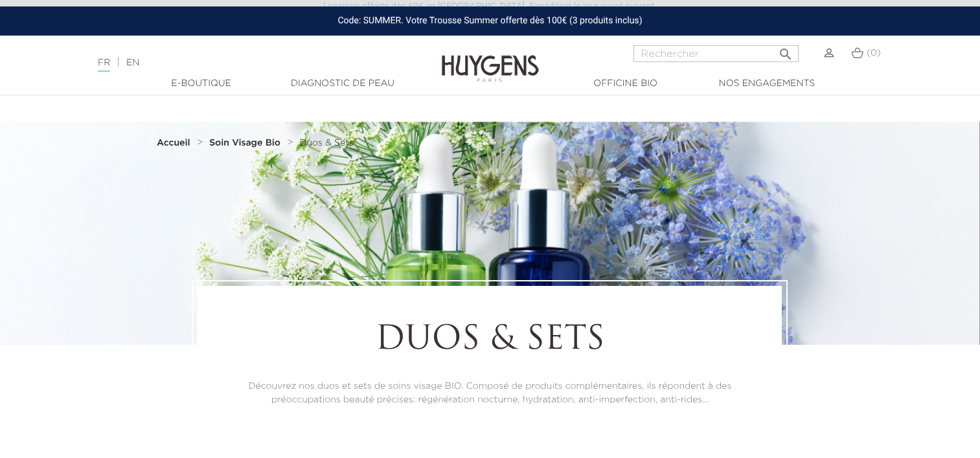 This screenshot has width=980, height=458. I want to click on img: Huygens, so click(491, 59).